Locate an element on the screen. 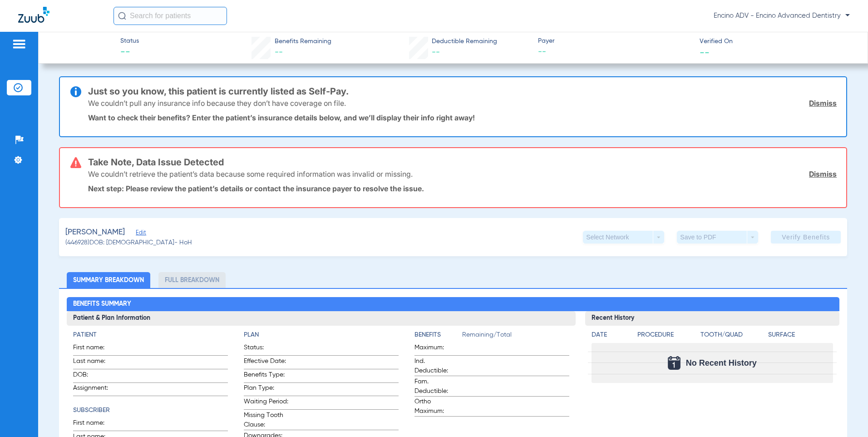 This screenshot has height=437, width=868. span: Last name: is located at coordinates (95, 362).